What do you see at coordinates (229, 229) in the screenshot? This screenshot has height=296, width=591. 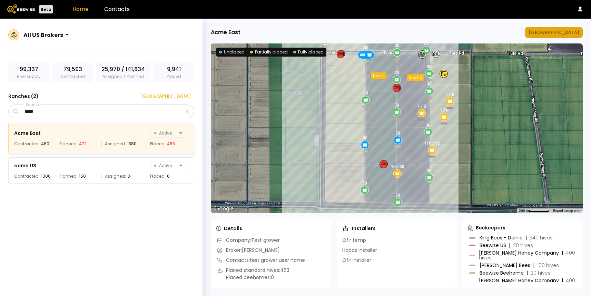 I see `div: Details` at bounding box center [229, 229].